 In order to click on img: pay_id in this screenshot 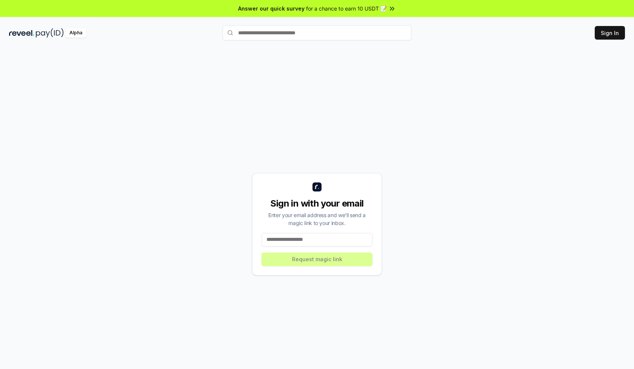, I will do `click(50, 33)`.